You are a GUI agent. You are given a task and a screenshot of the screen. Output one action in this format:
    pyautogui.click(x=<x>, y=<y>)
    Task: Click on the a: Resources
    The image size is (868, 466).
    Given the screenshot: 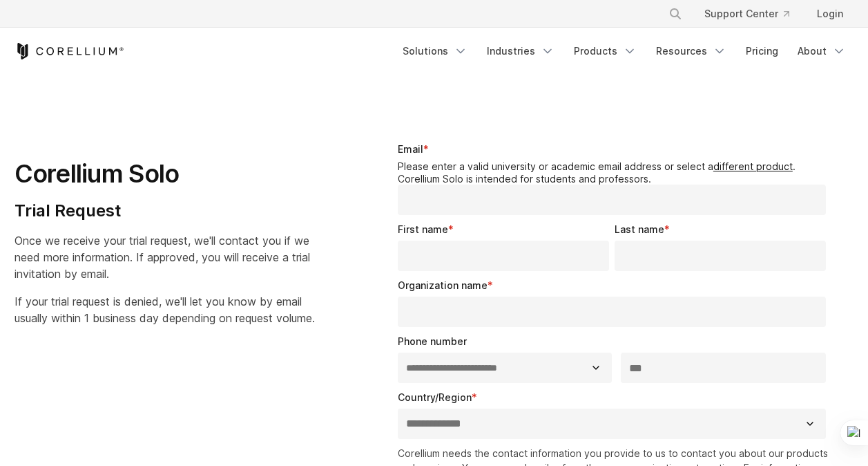 What is the action you would take?
    pyautogui.click(x=691, y=52)
    